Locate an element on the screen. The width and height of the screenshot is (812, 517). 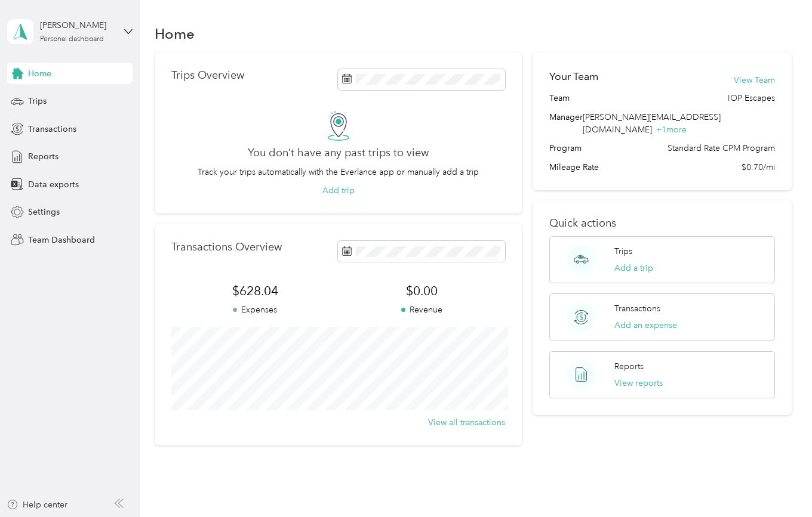
span: Mileage Rate is located at coordinates (573, 167).